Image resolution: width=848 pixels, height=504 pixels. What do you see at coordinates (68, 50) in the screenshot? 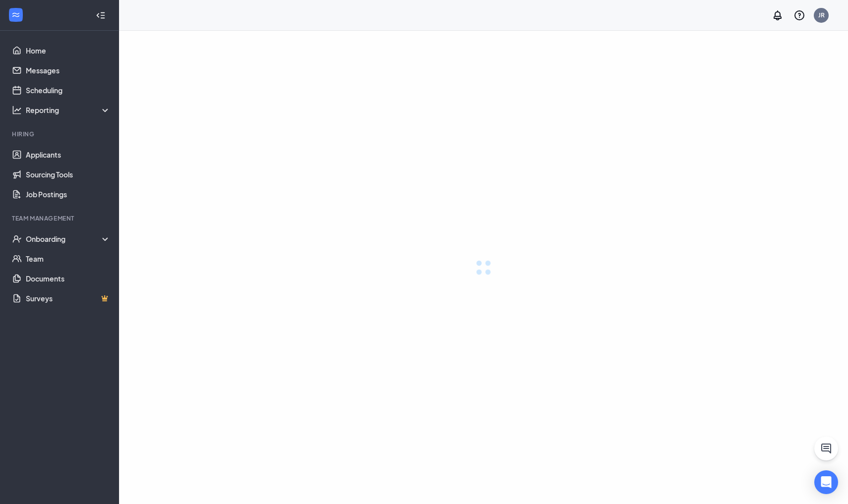
I see `a: Home` at bounding box center [68, 50].